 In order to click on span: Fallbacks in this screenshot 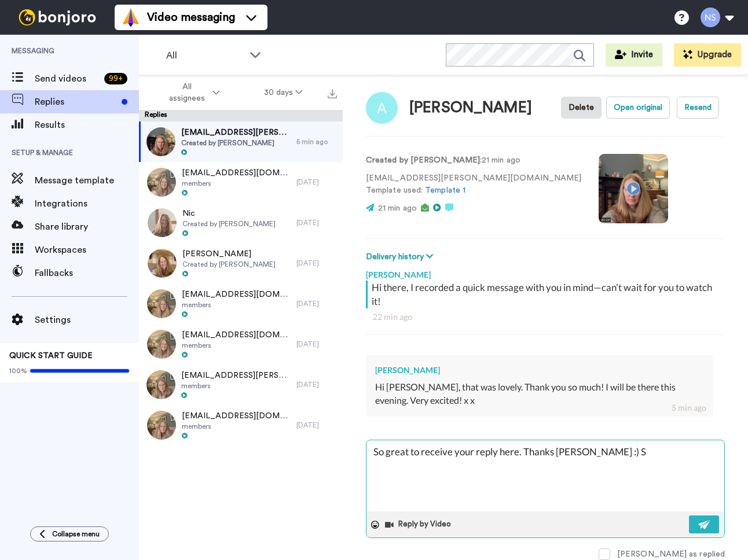, I will do `click(87, 273)`.